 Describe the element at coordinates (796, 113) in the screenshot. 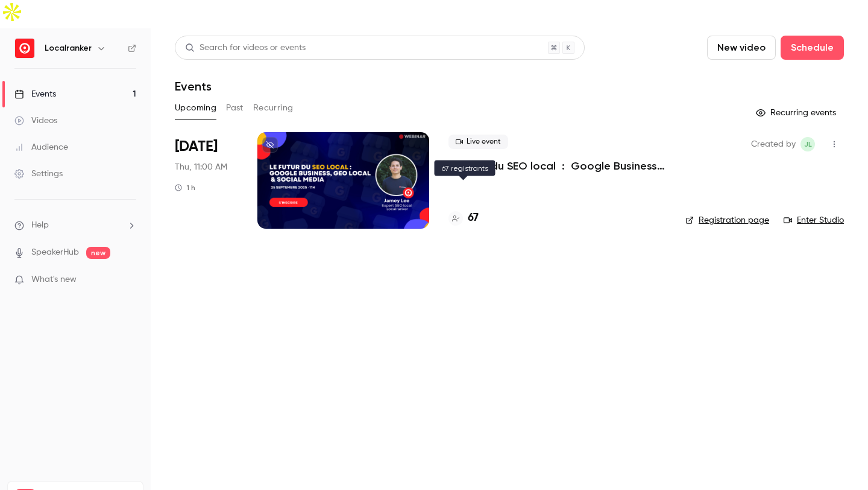

I see `button: Recurring events` at that location.